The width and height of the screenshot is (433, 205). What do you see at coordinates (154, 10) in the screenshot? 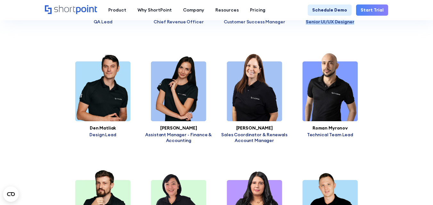
I see `a: Why ShortPoint` at bounding box center [154, 10].